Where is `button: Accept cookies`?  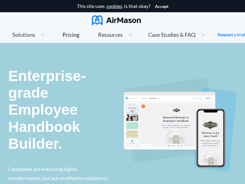
button: Accept cookies is located at coordinates (162, 6).